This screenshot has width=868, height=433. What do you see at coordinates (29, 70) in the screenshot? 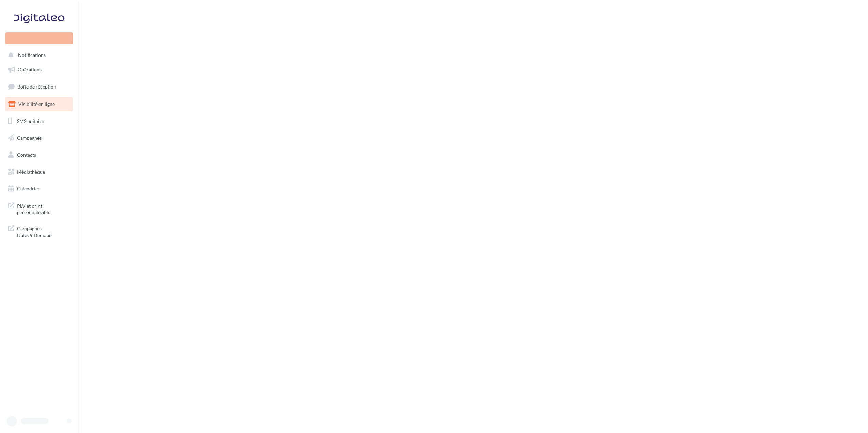
I see `span: Opérations` at bounding box center [29, 70].